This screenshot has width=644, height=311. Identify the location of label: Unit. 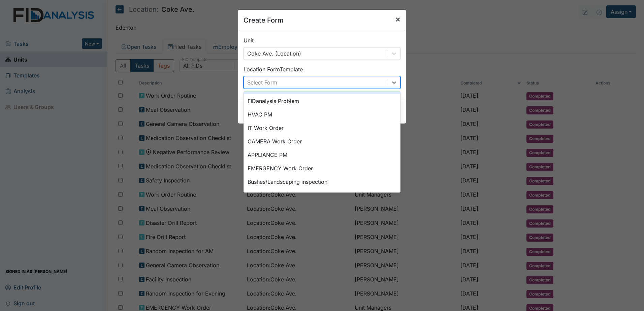
(248, 40).